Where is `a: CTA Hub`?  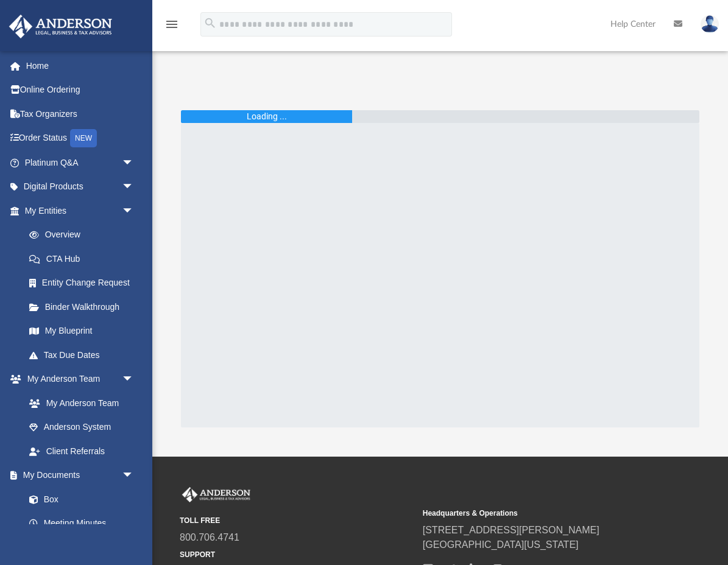
a: CTA Hub is located at coordinates (85, 259).